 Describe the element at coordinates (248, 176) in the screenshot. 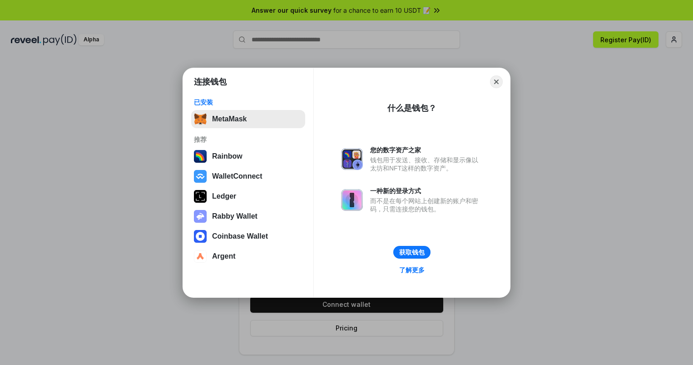

I see `button: WalletConnect` at that location.